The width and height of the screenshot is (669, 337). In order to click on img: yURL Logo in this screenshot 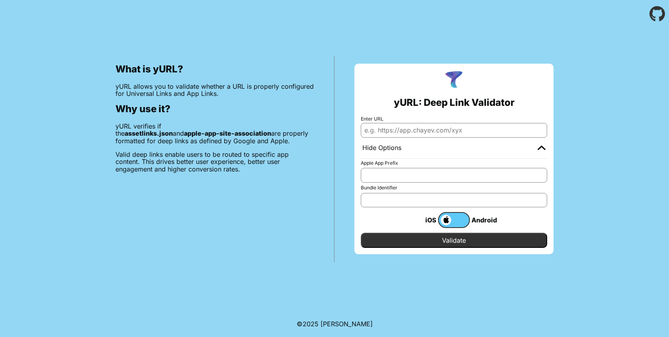, I will do `click(454, 80)`.